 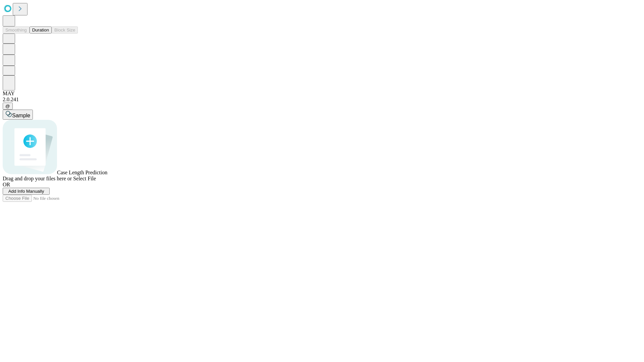 What do you see at coordinates (85, 178) in the screenshot?
I see `span: Select File` at bounding box center [85, 178].